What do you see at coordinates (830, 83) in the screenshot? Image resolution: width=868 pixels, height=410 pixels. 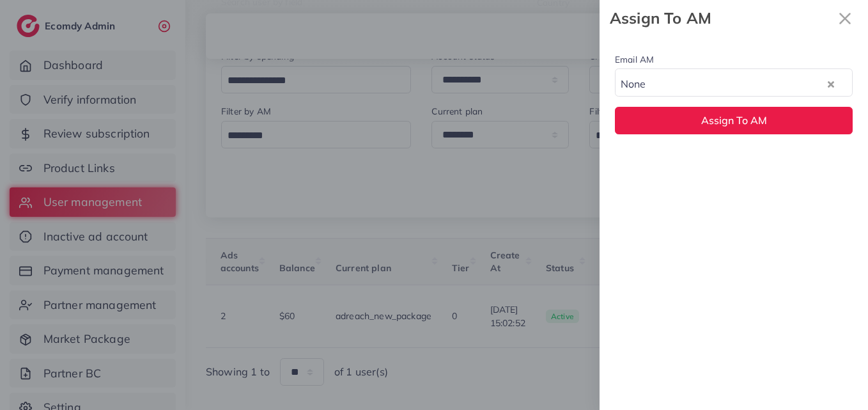 I see `button: Clear Selected` at bounding box center [830, 83].